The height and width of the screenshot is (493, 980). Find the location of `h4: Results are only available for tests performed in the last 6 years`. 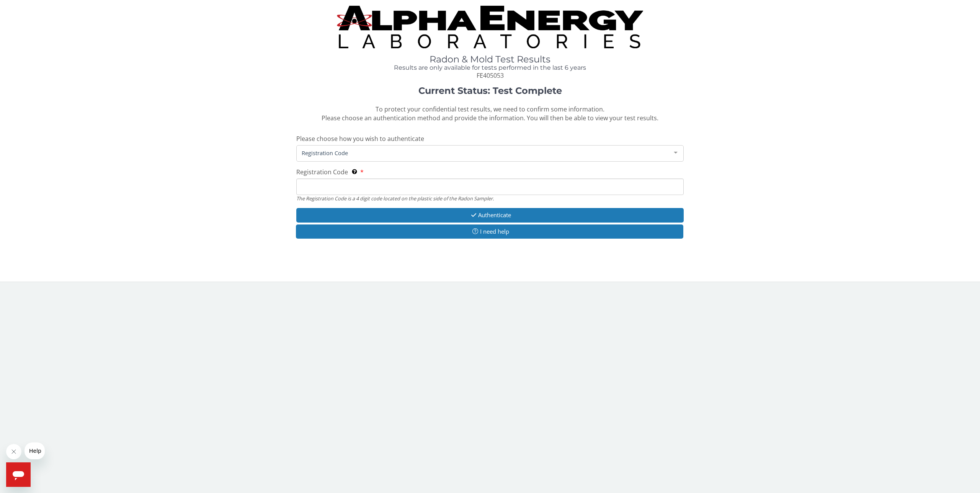

h4: Results are only available for tests performed in the last 6 years is located at coordinates (490, 68).